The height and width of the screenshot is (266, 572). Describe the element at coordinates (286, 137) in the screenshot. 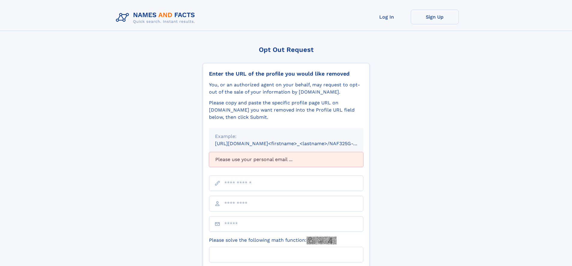

I see `div: Example:` at that location.